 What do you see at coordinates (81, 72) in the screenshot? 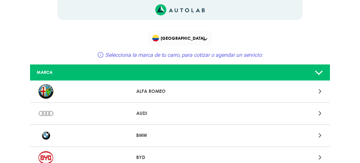
I see `div: MARCA` at bounding box center [81, 72].